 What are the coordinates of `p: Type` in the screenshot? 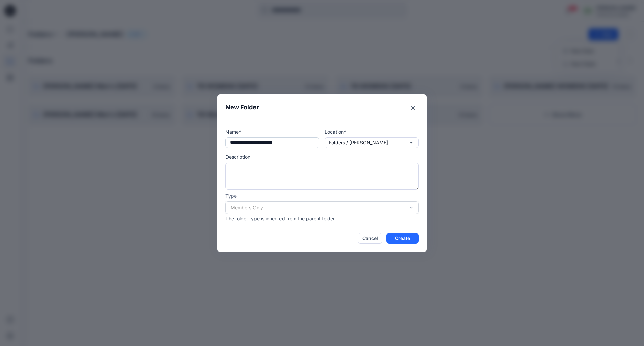 It's located at (322, 196).